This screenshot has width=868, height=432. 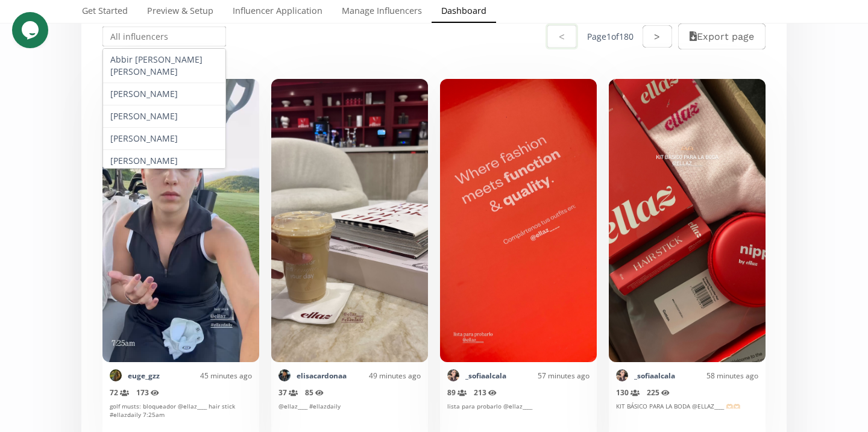 What do you see at coordinates (717, 375) in the screenshot?
I see `div: 58 minutes ago` at bounding box center [717, 375].